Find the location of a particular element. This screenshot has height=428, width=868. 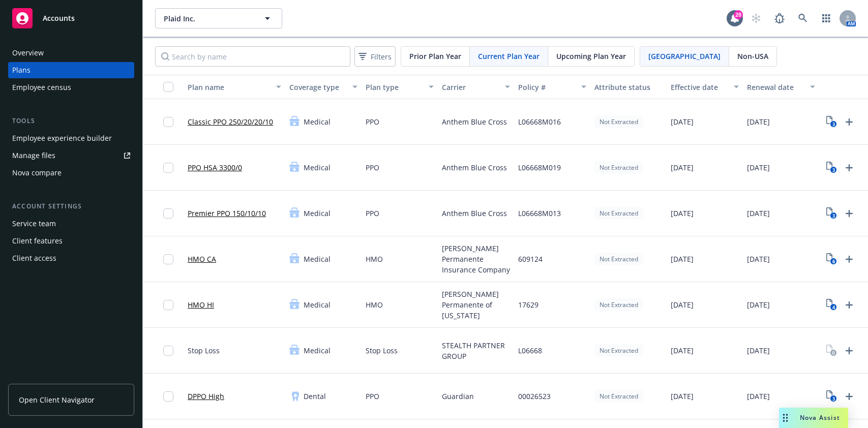

span: L06668 is located at coordinates (529, 350).